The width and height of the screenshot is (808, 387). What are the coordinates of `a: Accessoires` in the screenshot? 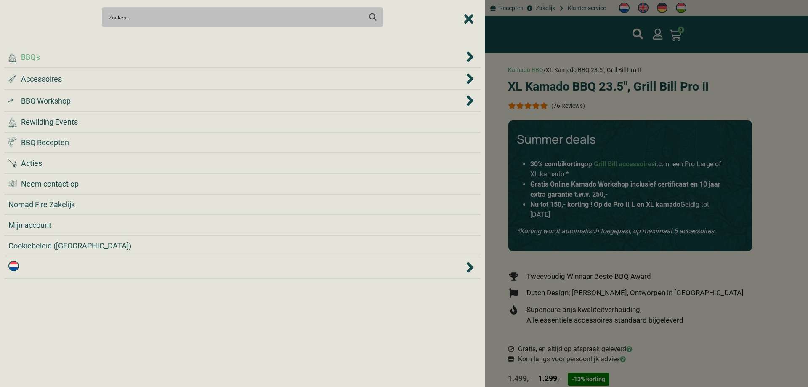 It's located at (236, 79).